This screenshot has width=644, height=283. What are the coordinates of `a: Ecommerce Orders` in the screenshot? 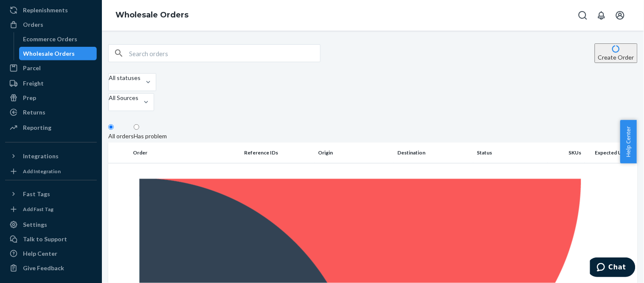 It's located at (58, 39).